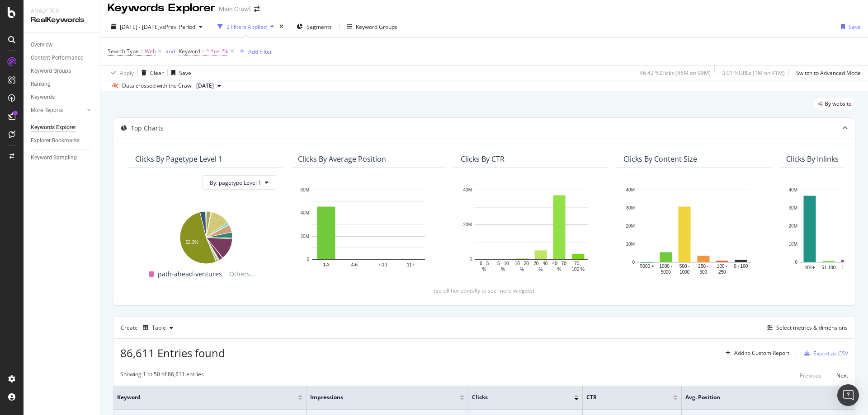 The image size is (868, 415). I want to click on div: 2 Filters Applied, so click(246, 27).